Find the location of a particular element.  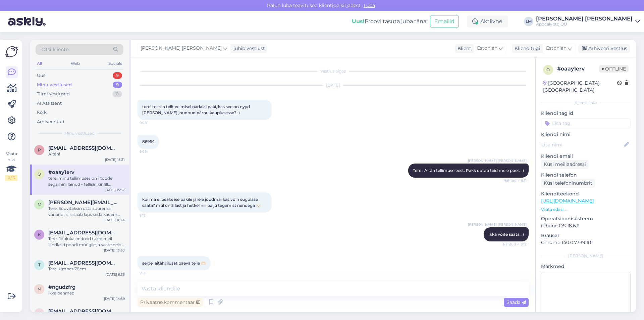

span: Nähtud ✓ 9:12 is located at coordinates (514, 244).